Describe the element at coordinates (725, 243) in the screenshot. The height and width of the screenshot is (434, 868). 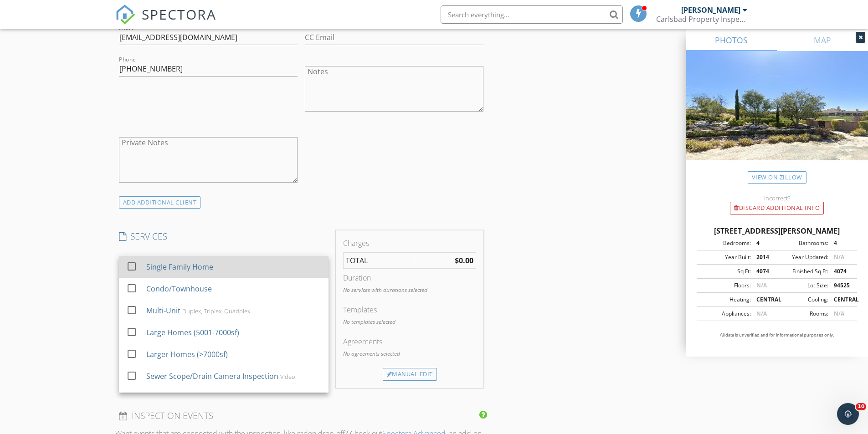
I see `div: Bedrooms:` at that location.